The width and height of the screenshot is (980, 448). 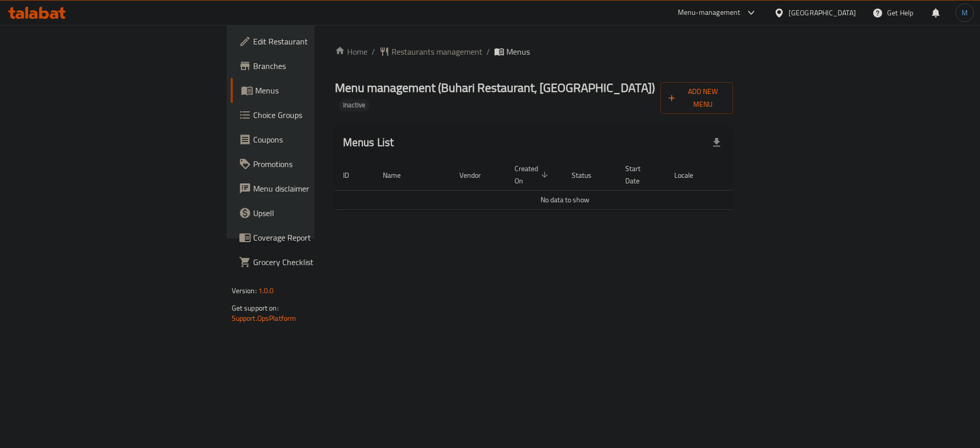 What do you see at coordinates (534, 52) in the screenshot?
I see `nav: breadcrumb` at bounding box center [534, 52].